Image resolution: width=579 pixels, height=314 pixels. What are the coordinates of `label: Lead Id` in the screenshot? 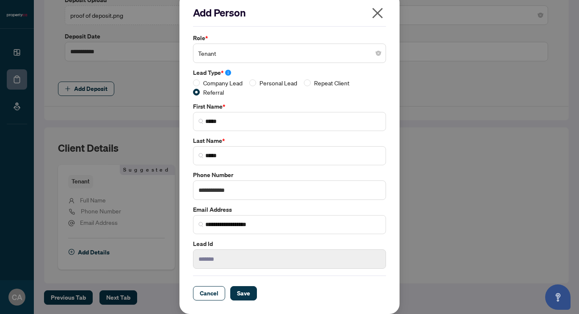 It's located at (289, 244).